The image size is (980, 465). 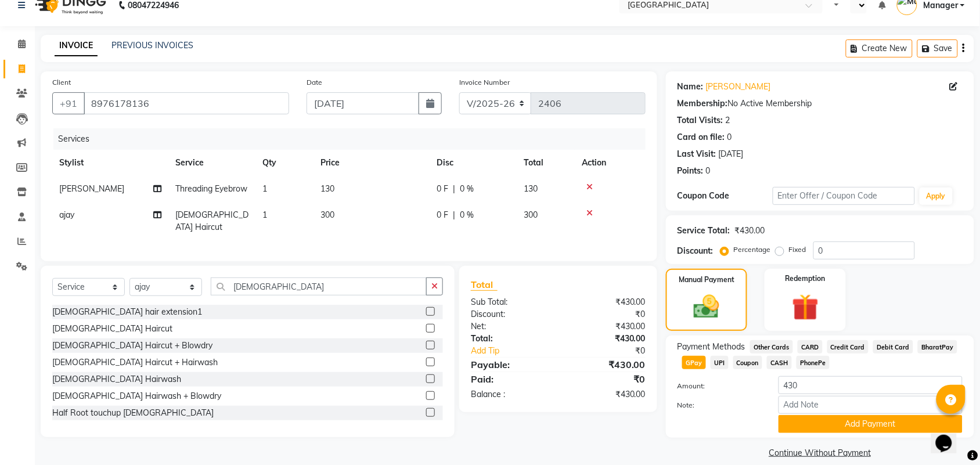 What do you see at coordinates (720, 363) in the screenshot?
I see `span: UPI` at bounding box center [720, 363].